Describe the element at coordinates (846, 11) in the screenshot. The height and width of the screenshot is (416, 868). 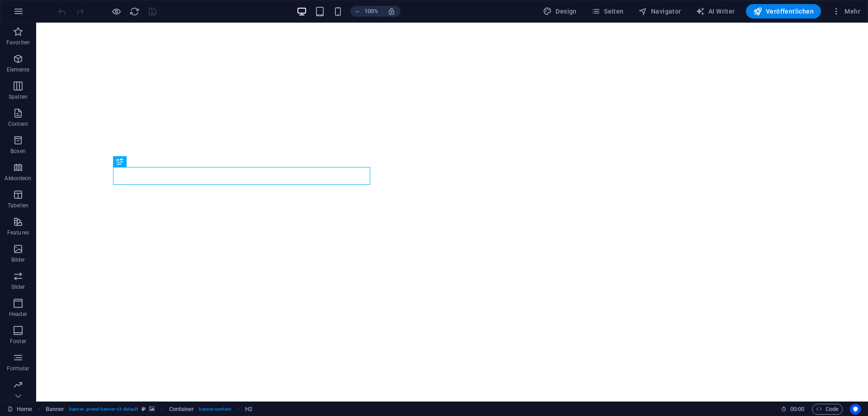
I see `button: Mehr` at that location.